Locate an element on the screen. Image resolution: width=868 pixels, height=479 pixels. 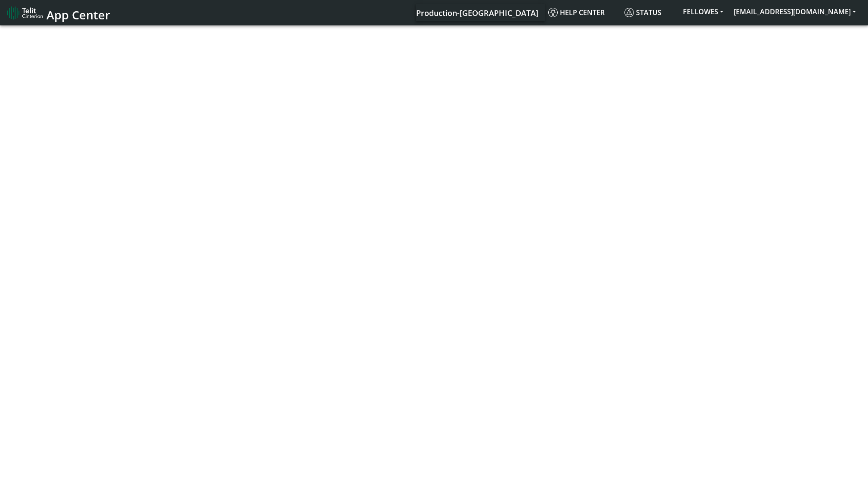
a: Your current platform instance is located at coordinates (477, 13).